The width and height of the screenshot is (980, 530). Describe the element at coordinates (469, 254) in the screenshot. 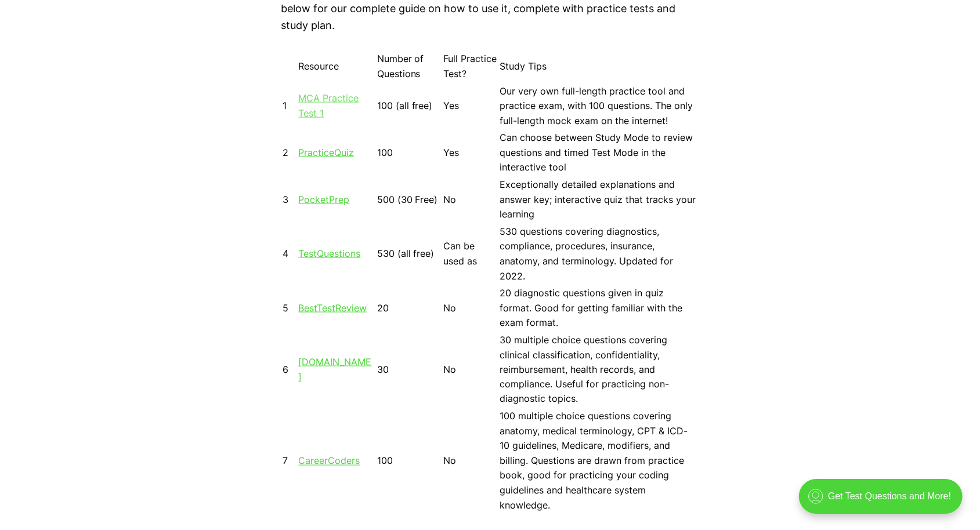

I see `td: Can be used as` at that location.